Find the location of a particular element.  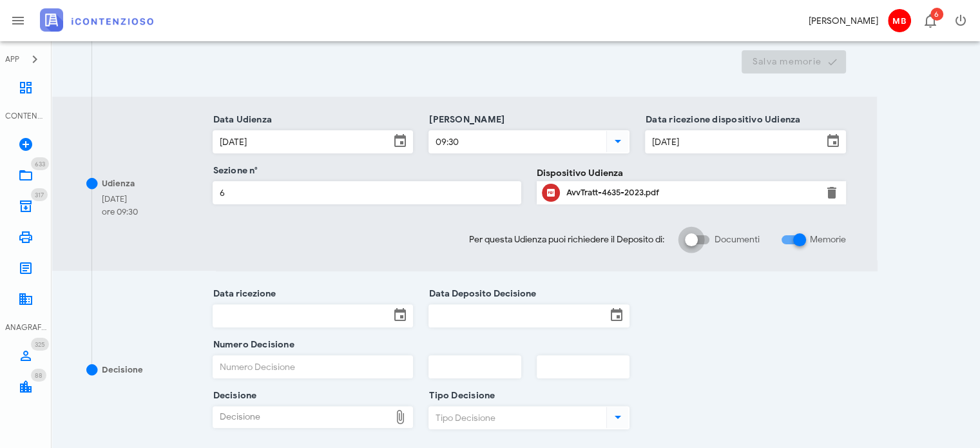

label: Data Udienza is located at coordinates (241, 120).